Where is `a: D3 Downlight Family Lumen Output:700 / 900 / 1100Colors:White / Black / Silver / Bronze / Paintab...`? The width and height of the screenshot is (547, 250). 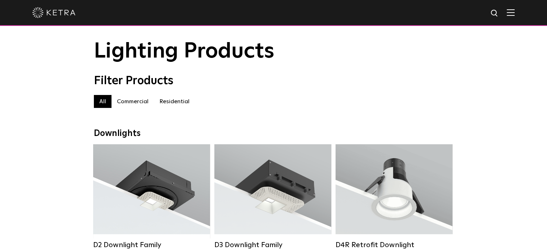
a: D3 Downlight Family Lumen Output:700 / 900 / 1100Colors:White / Black / Silver / Bronze / Paintab... is located at coordinates (273, 197).